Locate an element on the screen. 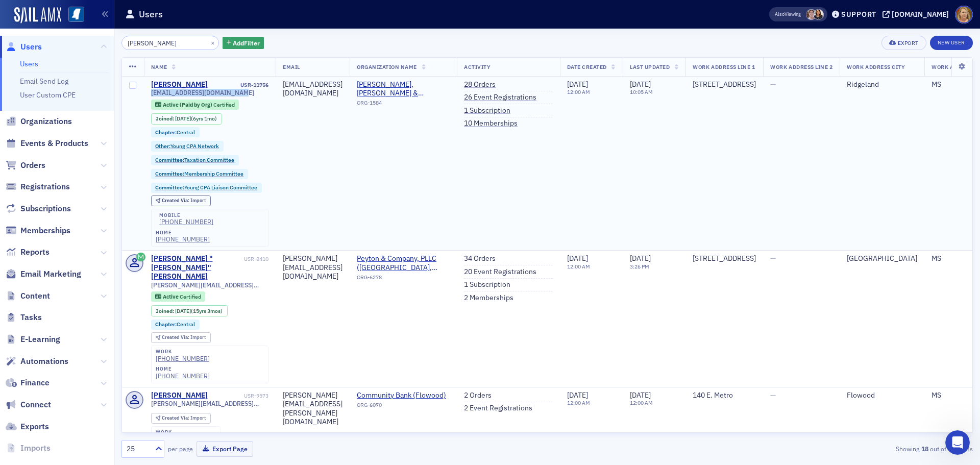  span: Events & Products is located at coordinates (54, 143).